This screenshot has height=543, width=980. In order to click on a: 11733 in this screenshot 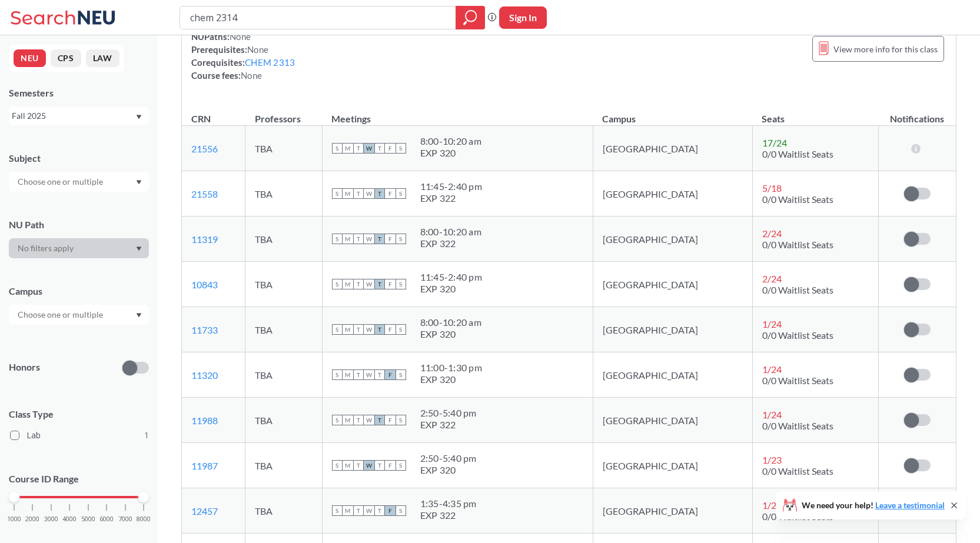, I will do `click(205, 330)`.